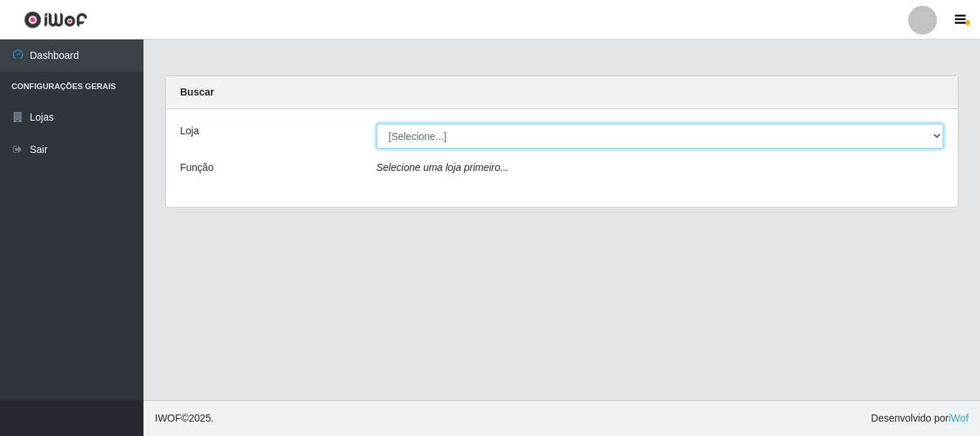 This screenshot has width=980, height=436. What do you see at coordinates (959, 417) in the screenshot?
I see `a: iWof` at bounding box center [959, 417].